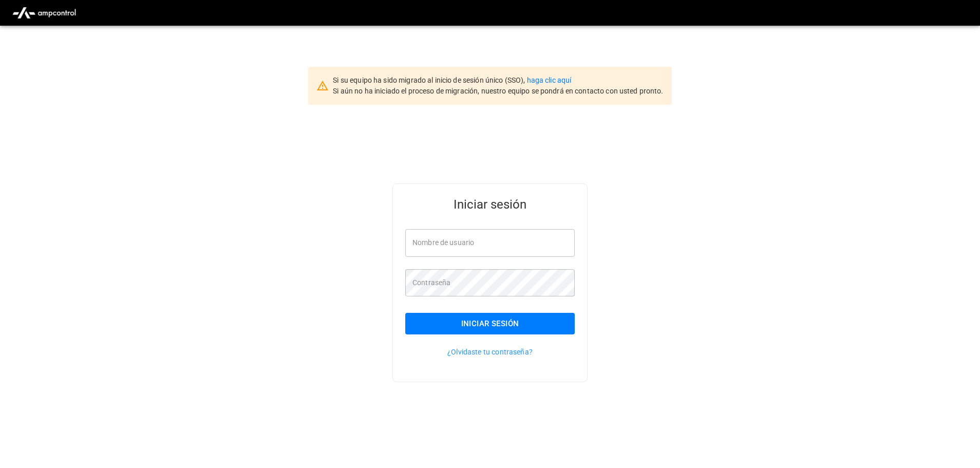 The width and height of the screenshot is (980, 468). What do you see at coordinates (44, 13) in the screenshot?
I see `img: ampcontrol.io logo` at bounding box center [44, 13].